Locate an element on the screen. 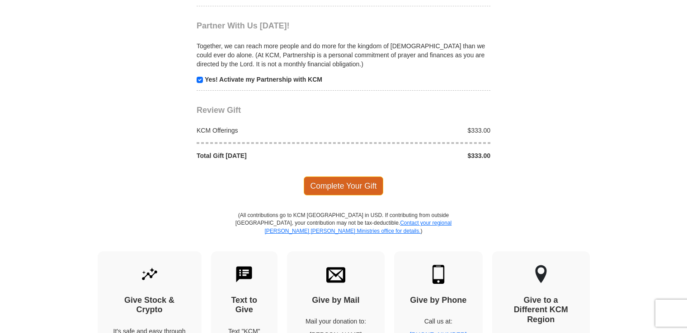 This screenshot has width=687, height=333. div: KCM Offerings is located at coordinates (268, 131).